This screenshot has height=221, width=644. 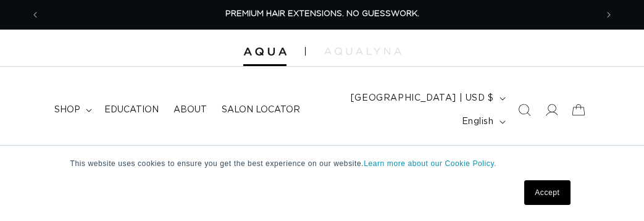 I want to click on button: Previous announcement, so click(x=35, y=15).